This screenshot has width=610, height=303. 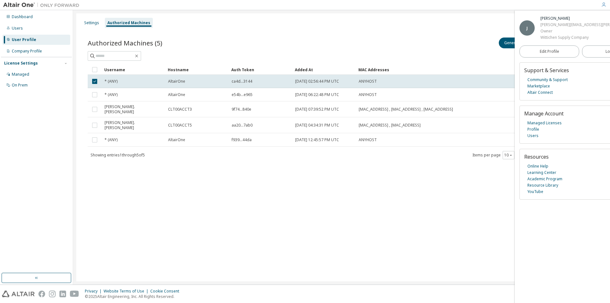 What do you see at coordinates (127, 291) in the screenshot?
I see `div: Website Terms of Use` at bounding box center [127, 291].